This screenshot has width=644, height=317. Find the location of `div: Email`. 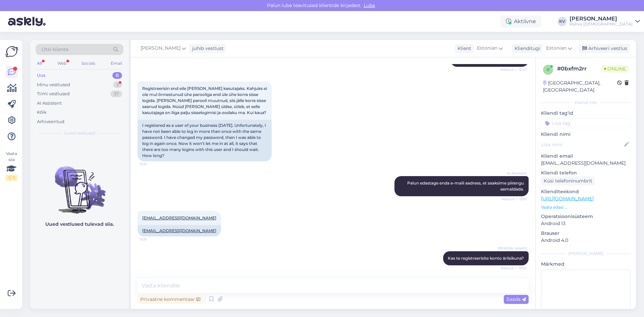

div: Email is located at coordinates (117, 64).